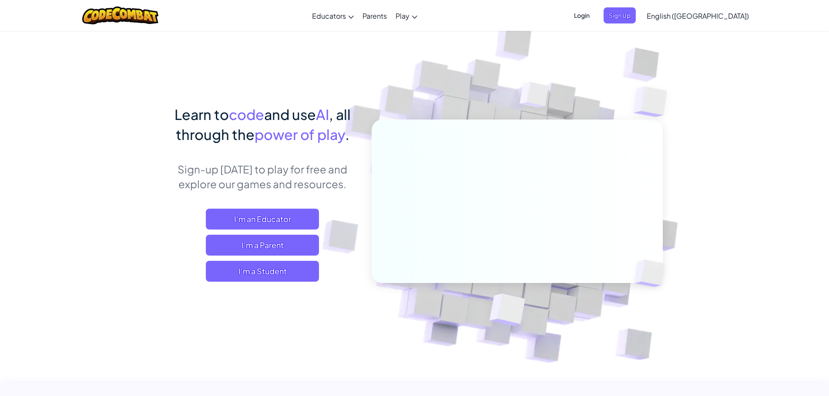 The height and width of the screenshot is (396, 829). What do you see at coordinates (333, 16) in the screenshot?
I see `a: Educators` at bounding box center [333, 16].